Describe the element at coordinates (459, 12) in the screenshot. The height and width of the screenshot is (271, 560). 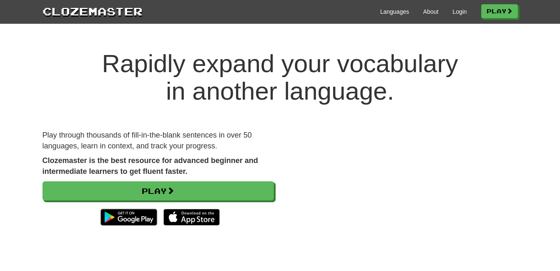
I see `a: Login` at that location.